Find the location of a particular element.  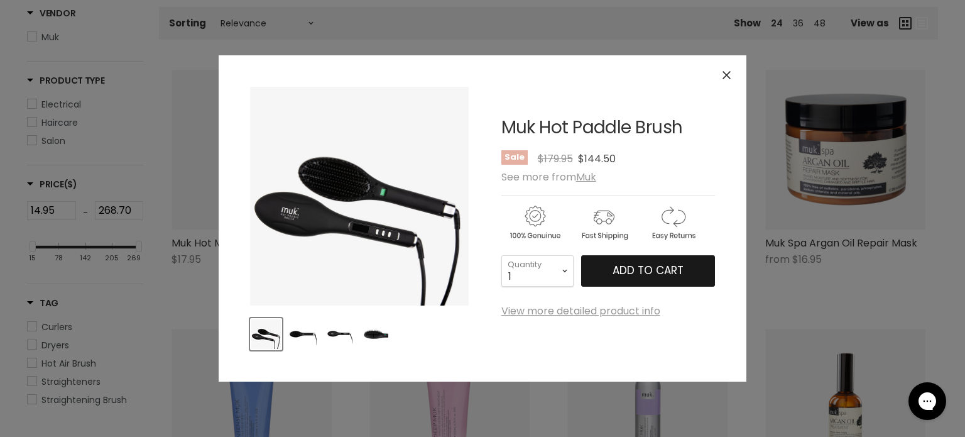

span: Sale is located at coordinates (515, 157).